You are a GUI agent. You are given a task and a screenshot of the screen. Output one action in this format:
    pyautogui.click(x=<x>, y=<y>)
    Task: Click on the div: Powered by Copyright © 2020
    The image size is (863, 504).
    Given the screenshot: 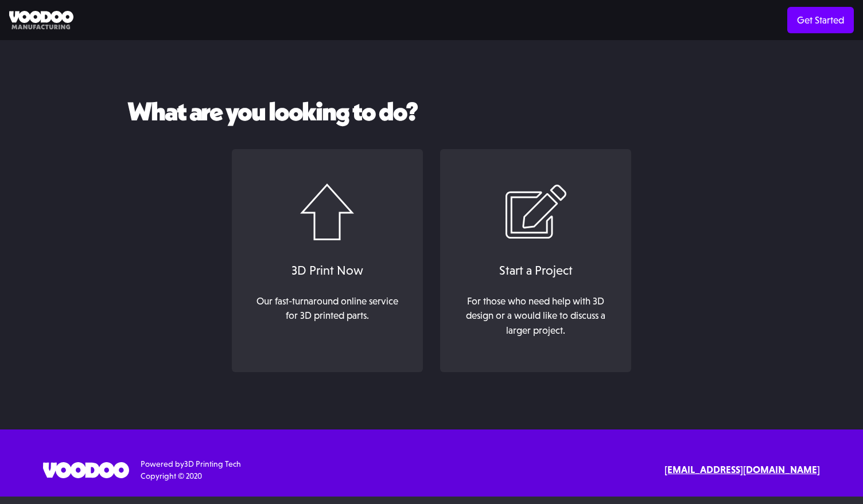 What is the action you would take?
    pyautogui.click(x=191, y=470)
    